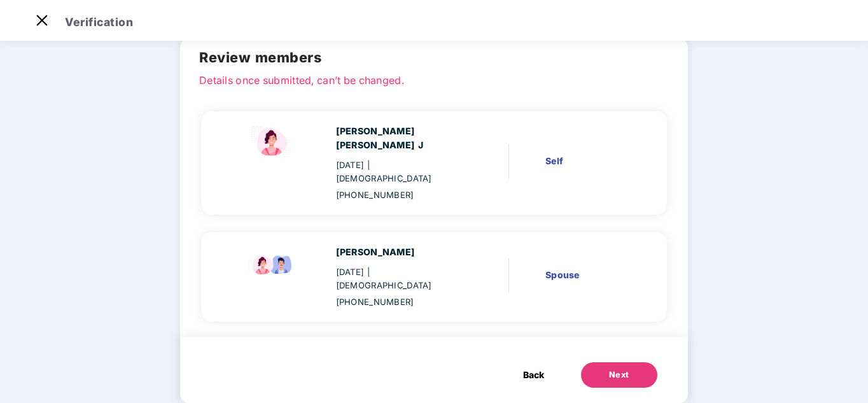  I want to click on div: Self, so click(586, 161).